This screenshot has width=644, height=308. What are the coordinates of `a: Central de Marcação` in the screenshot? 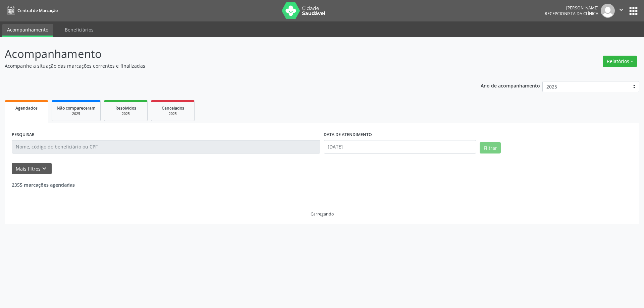 It's located at (31, 11).